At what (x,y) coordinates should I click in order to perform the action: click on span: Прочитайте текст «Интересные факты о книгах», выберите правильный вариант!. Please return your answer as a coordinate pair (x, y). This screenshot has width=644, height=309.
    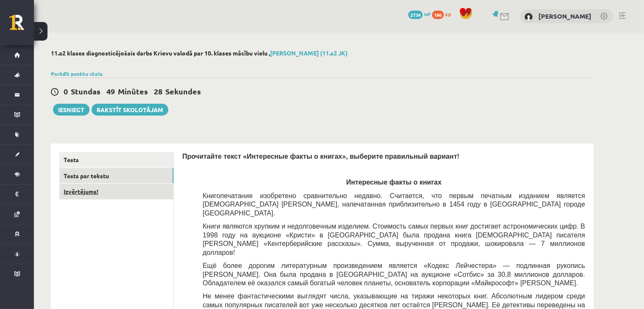
    Looking at the image, I should click on (320, 156).